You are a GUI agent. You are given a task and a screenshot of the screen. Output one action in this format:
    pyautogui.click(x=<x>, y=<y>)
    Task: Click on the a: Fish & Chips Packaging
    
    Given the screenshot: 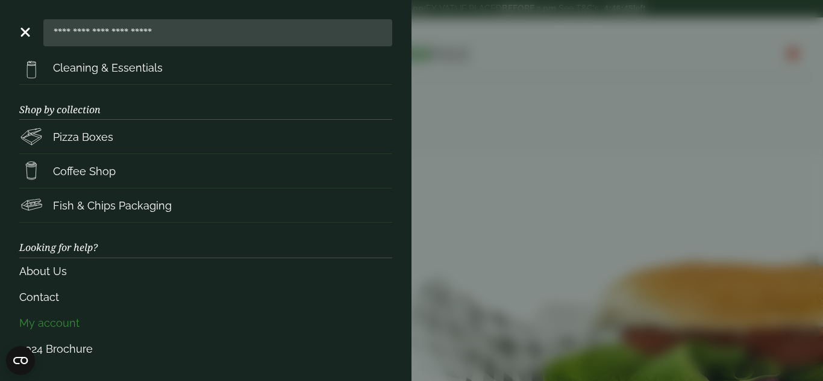 What is the action you would take?
    pyautogui.click(x=205, y=205)
    